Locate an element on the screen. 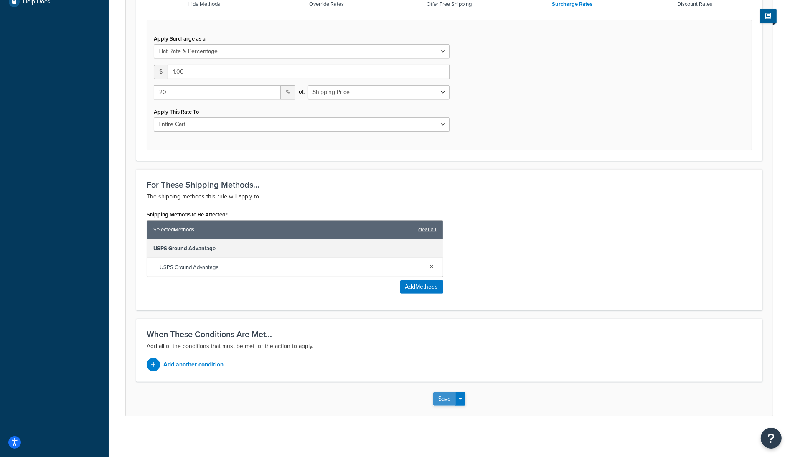 The image size is (790, 457). h3: When These Conditions Are Met... is located at coordinates (449, 334).